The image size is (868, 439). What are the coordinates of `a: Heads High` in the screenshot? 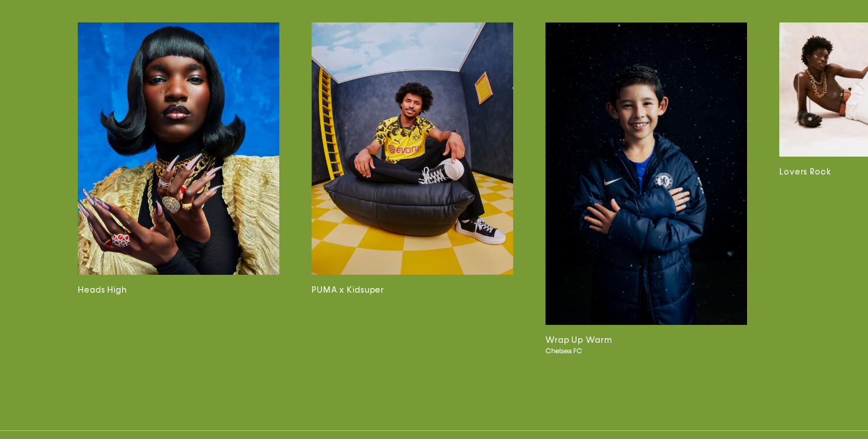 It's located at (178, 189).